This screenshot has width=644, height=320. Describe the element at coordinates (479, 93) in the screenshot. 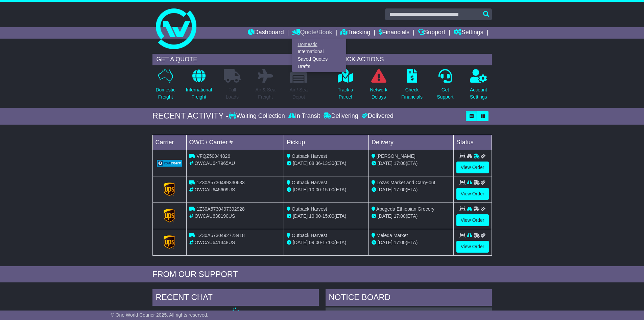

I see `p: Account Settings` at that location.